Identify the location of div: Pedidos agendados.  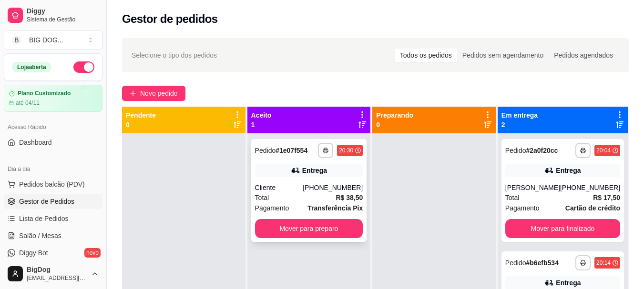
(583, 55).